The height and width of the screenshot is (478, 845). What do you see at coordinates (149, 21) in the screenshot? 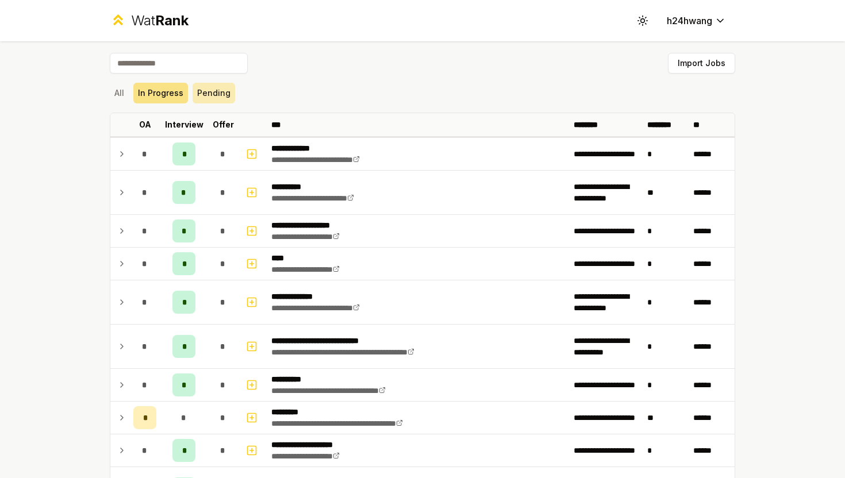
I see `a: WatRank` at bounding box center [149, 21].